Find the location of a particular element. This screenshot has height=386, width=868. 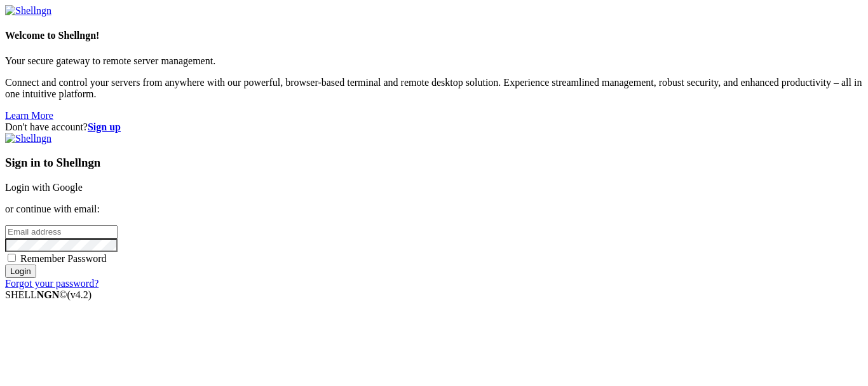

p: Connect and control your servers from anywhere with our powerful, browser-based terminal and remo... is located at coordinates (434, 88).